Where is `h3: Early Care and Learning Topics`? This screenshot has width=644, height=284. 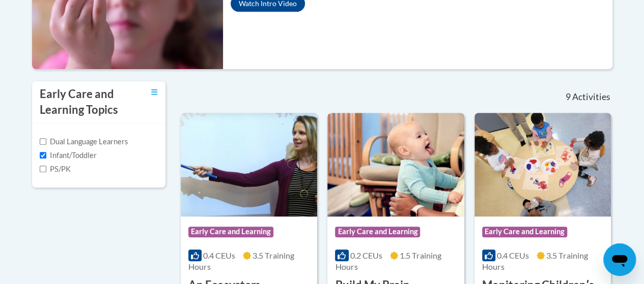
h3: Early Care and Learning Topics is located at coordinates (88, 102).